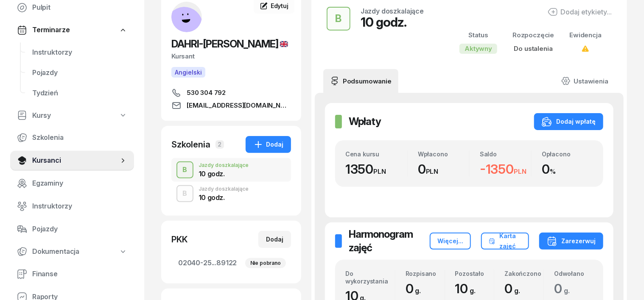 Image resolution: width=644 pixels, height=300 pixels. What do you see at coordinates (389, 241) in the screenshot?
I see `h2: Harmonogram zajęć` at bounding box center [389, 241].